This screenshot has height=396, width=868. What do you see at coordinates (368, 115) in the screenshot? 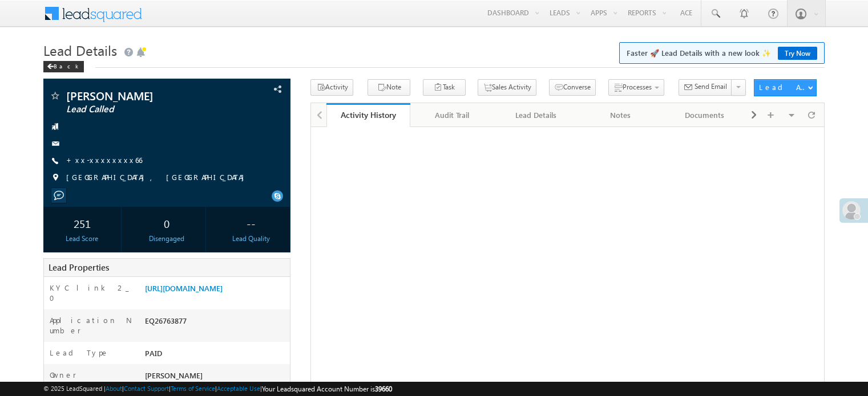
I see `a: Activity History` at bounding box center [368, 115].